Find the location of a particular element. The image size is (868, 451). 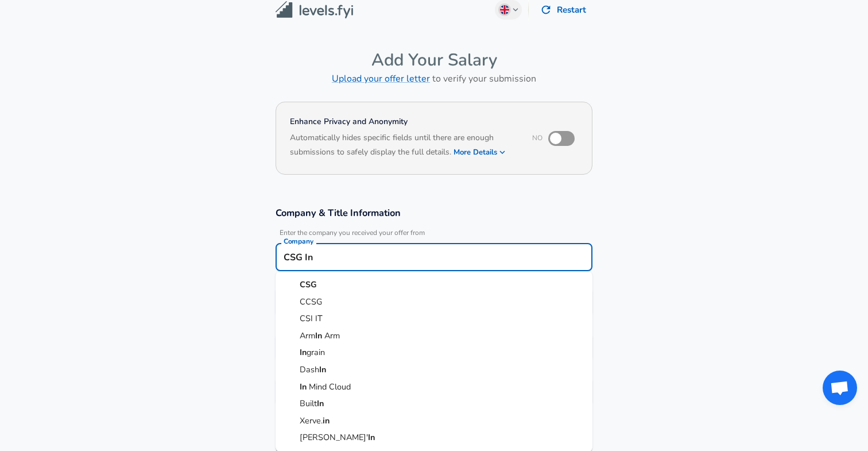

label: Company is located at coordinates (298, 241).